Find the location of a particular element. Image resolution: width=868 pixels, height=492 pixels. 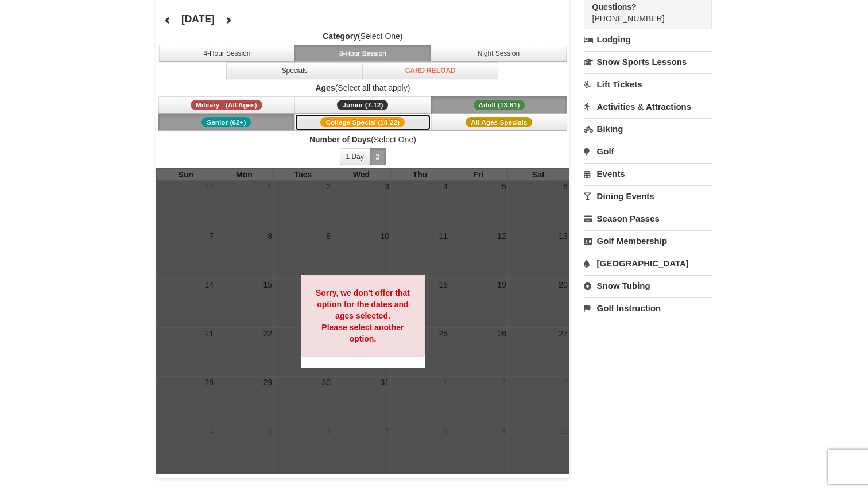

button: Adult (13-61) is located at coordinates (500, 105).